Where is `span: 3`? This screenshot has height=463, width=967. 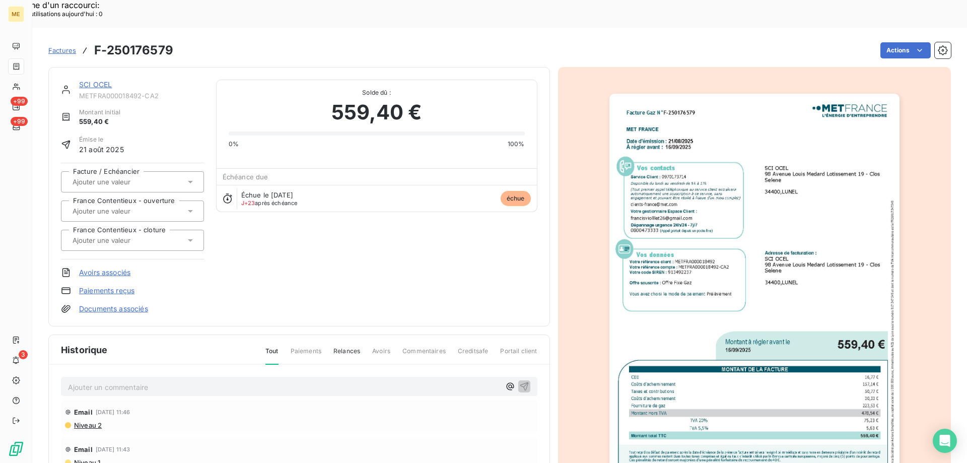 span: 3 is located at coordinates (23, 355).